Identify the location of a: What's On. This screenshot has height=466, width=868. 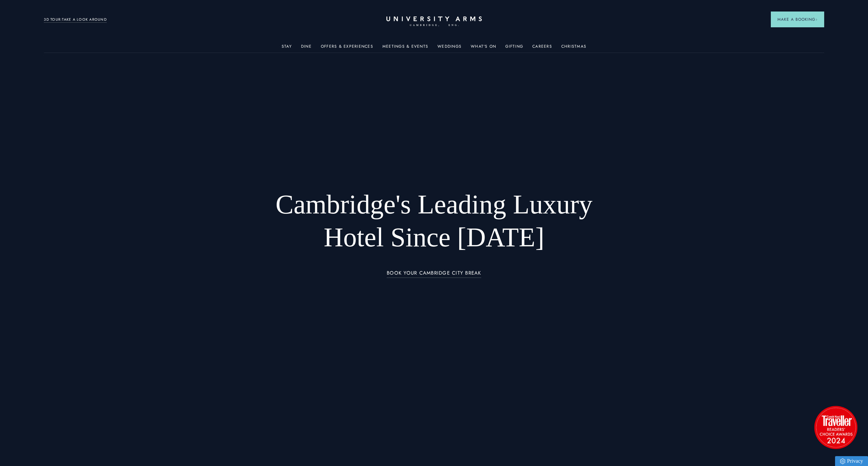
(483, 48).